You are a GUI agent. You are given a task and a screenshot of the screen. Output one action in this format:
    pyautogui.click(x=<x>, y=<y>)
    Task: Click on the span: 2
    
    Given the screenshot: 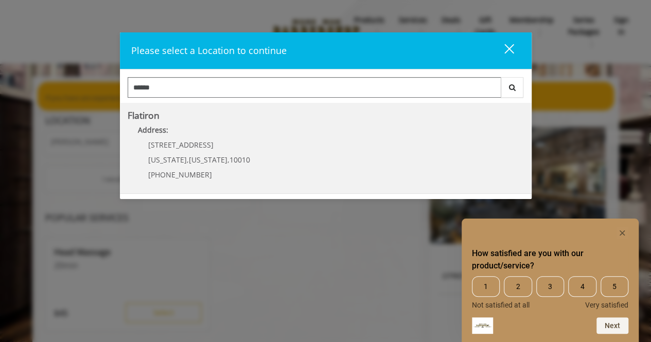 What is the action you would take?
    pyautogui.click(x=518, y=287)
    